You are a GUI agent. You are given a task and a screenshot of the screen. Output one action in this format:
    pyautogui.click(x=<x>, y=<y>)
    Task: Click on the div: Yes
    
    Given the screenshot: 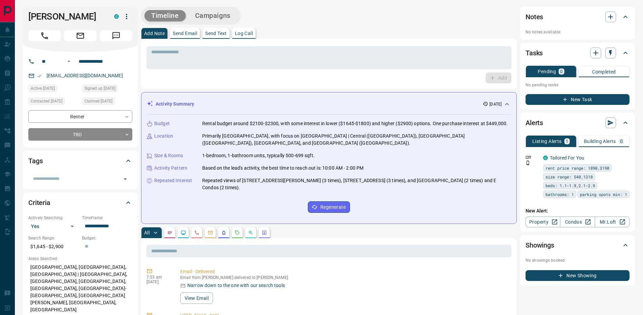 What is the action you would take?
    pyautogui.click(x=53, y=226)
    